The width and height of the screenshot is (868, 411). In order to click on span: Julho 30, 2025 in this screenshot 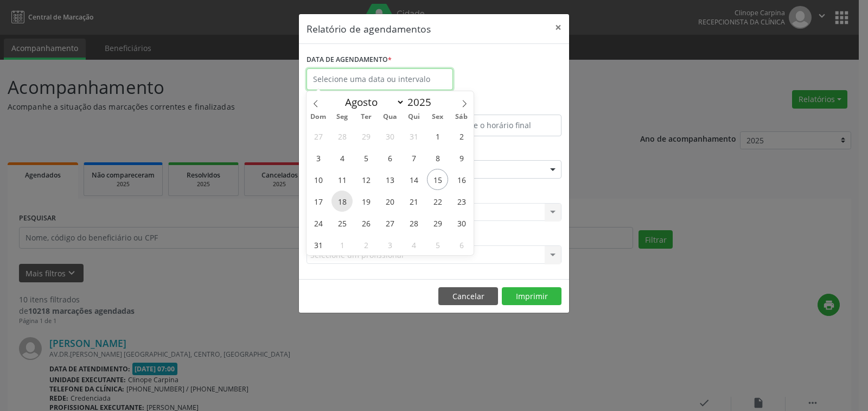, I will do `click(389, 136)`.